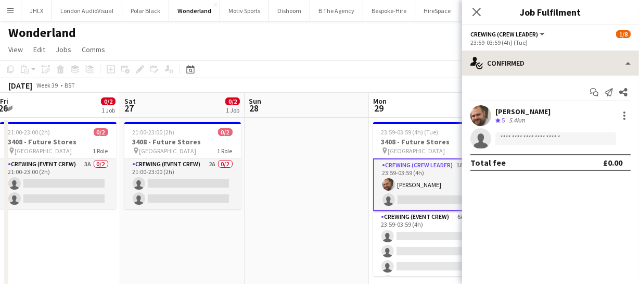  I want to click on a: Edit, so click(39, 49).